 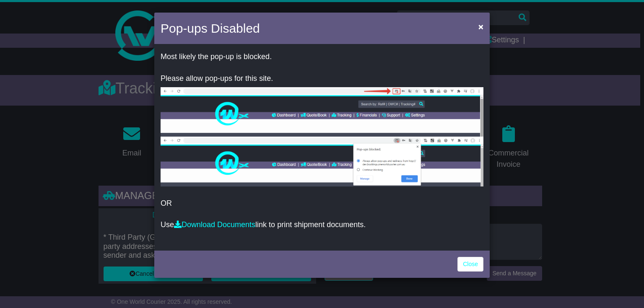 I want to click on img: allow-popup-1.png, so click(x=322, y=112).